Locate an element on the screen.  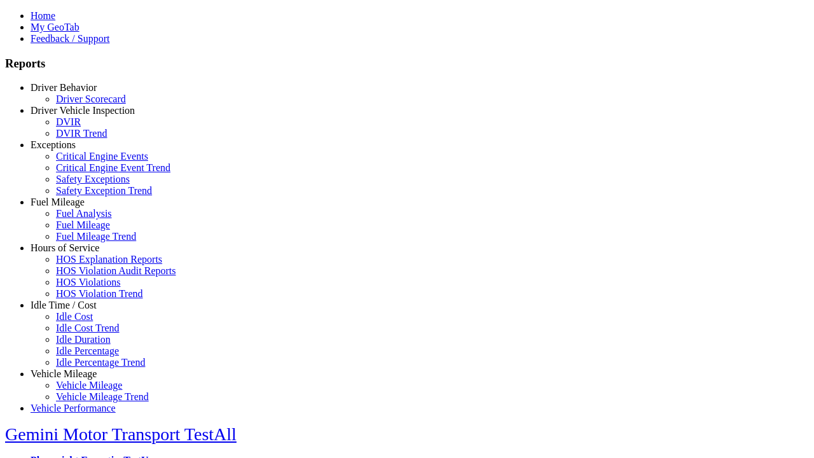
a: Vehicle Mileage Trend is located at coordinates (102, 396).